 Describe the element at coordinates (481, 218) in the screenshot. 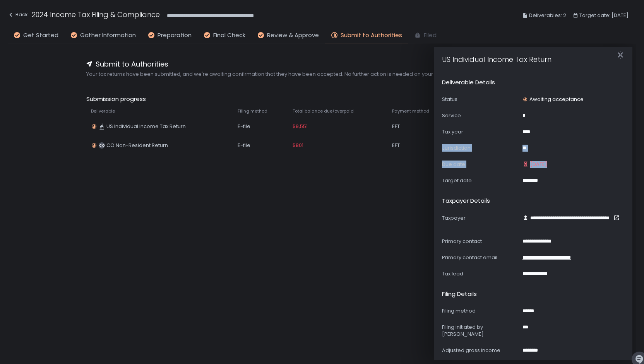

I see `div: Taxpayer` at that location.